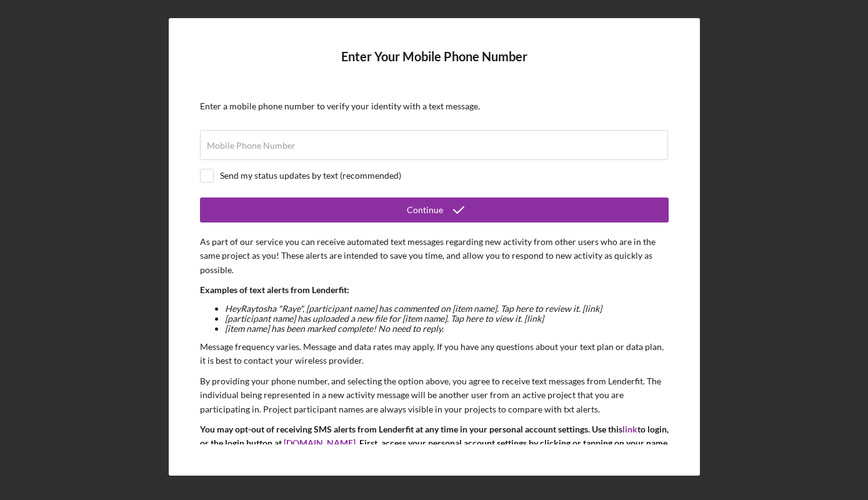 The height and width of the screenshot is (500, 868). I want to click on div: Enter a mobile phone number to verify your identity with a text message., so click(434, 106).